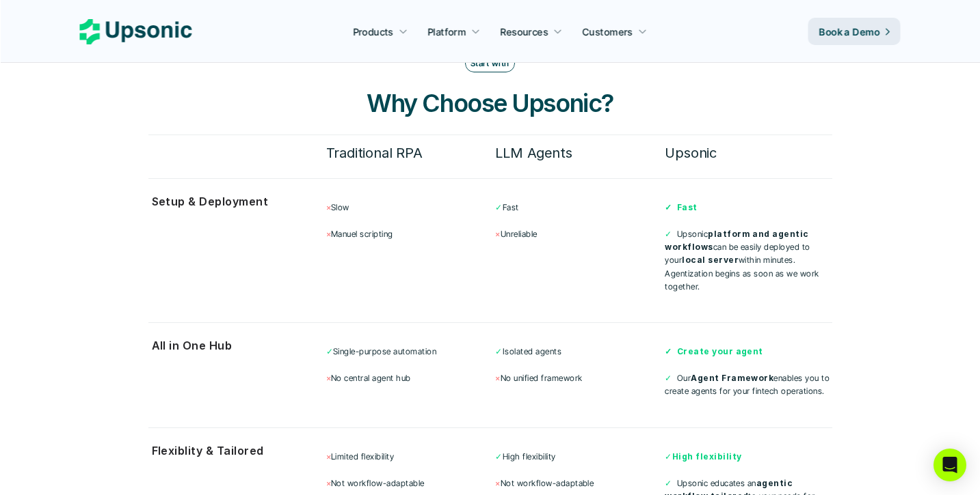 The image size is (980, 495). I want to click on h6: LLM Agents, so click(578, 153).